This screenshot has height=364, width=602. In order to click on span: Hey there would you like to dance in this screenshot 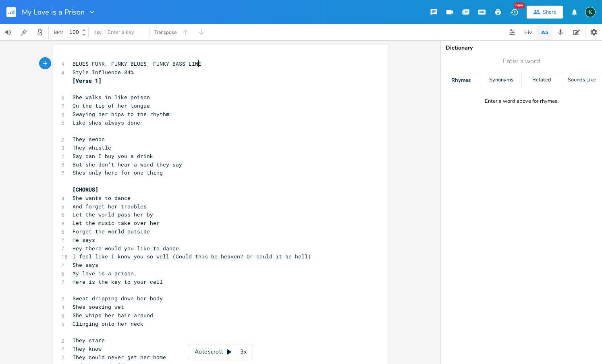, I will do `click(126, 248)`.